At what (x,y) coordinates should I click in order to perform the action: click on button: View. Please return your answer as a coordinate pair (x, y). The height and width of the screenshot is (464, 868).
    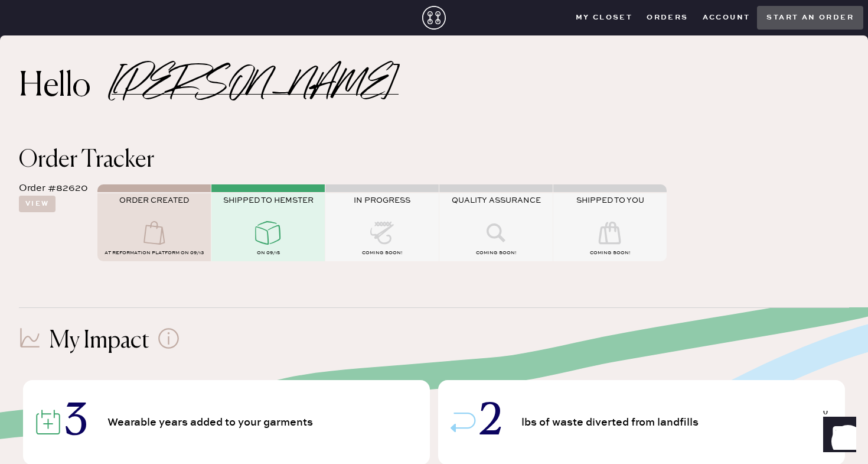
    Looking at the image, I should click on (37, 204).